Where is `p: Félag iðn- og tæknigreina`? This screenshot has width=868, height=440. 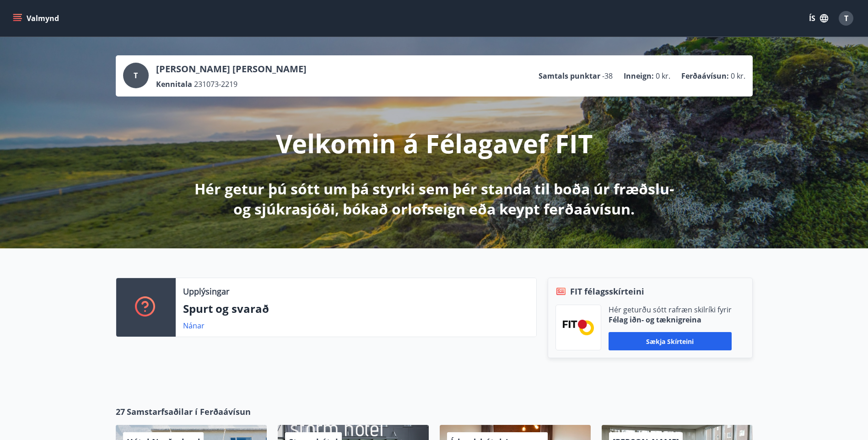
p: Félag iðn- og tæknigreina is located at coordinates (670, 320).